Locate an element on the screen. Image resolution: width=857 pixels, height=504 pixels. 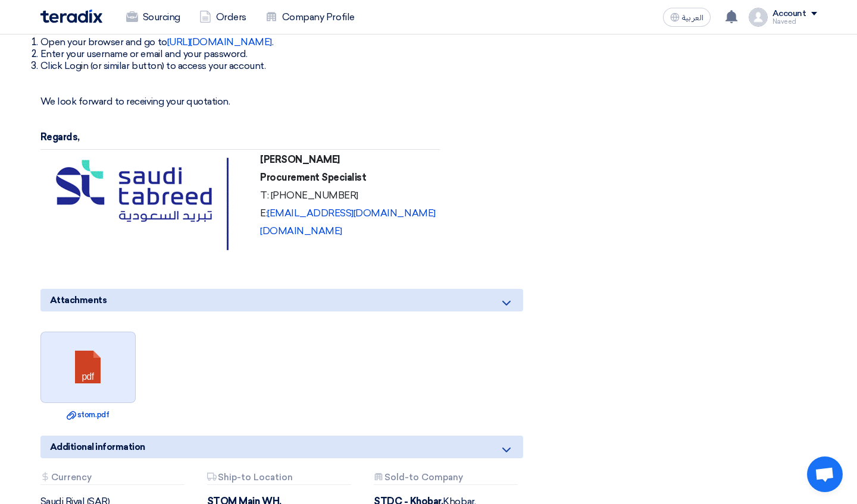
span: العربية is located at coordinates (693, 18).